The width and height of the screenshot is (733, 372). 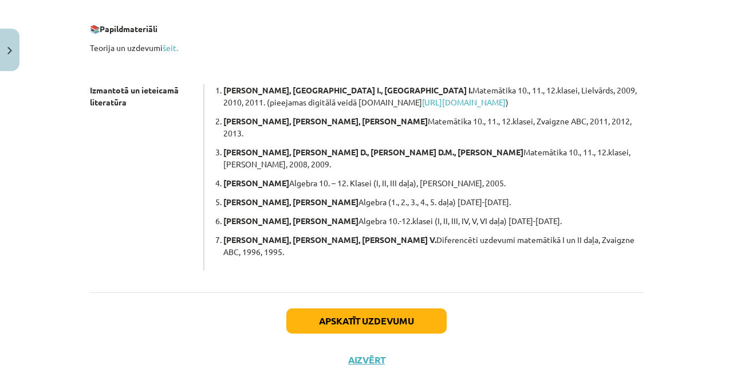 I want to click on b: Papildmateriāli, so click(x=128, y=29).